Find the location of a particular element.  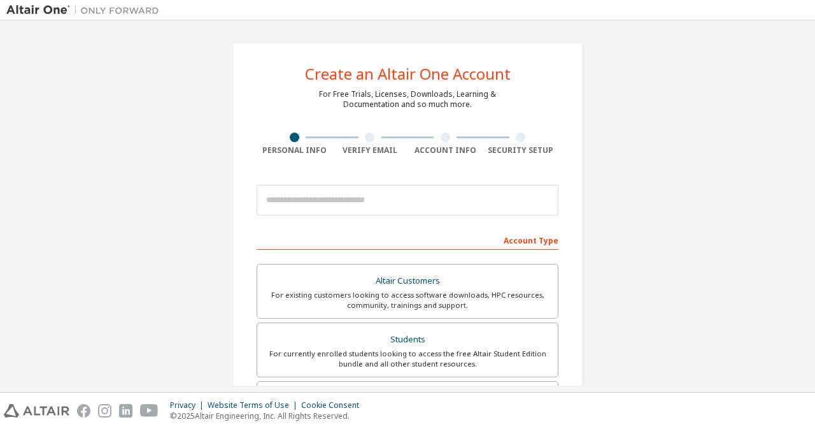

div: Account Type is located at coordinates (408, 239).